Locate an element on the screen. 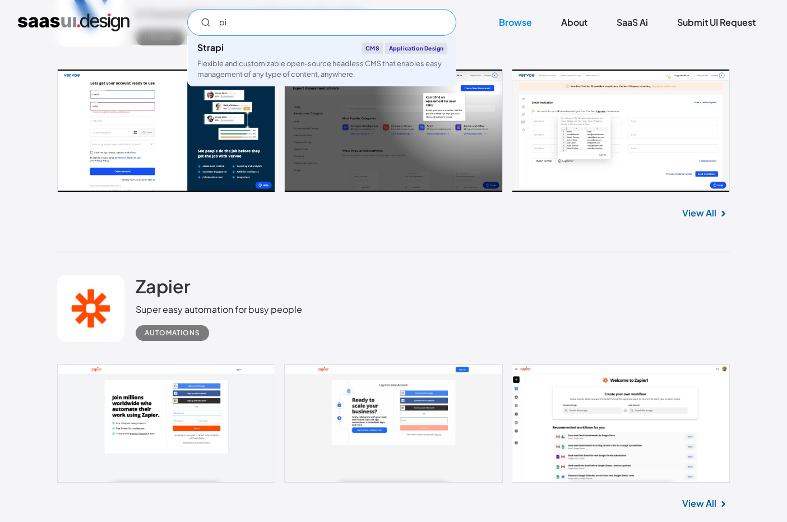  h2: Zapier is located at coordinates (163, 286).